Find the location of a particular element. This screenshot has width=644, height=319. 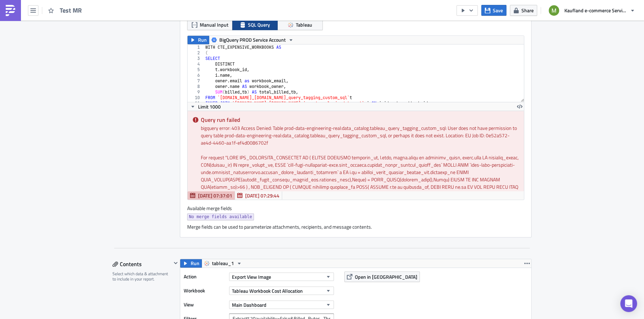

span: Save is located at coordinates (498, 10).